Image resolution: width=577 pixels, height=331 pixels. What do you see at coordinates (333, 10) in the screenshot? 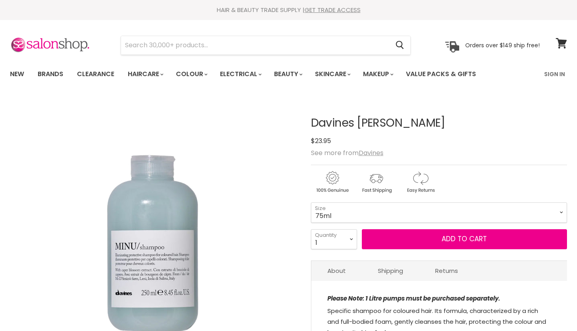
I see `a: GET TRADE ACCESS` at bounding box center [333, 10].